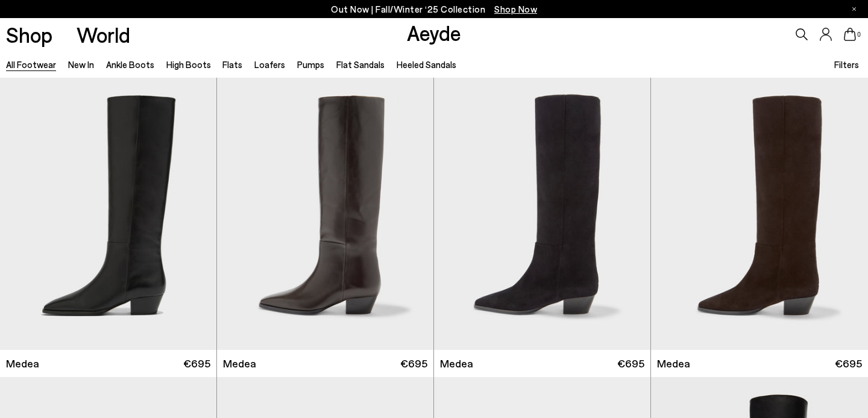 The height and width of the screenshot is (418, 868). What do you see at coordinates (426, 65) in the screenshot?
I see `a: Heeled Sandals` at bounding box center [426, 65].